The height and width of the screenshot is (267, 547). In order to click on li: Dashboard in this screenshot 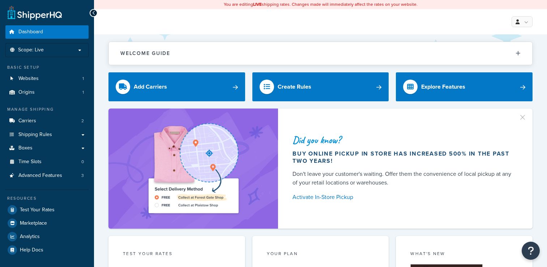, I will do `click(47, 32)`.